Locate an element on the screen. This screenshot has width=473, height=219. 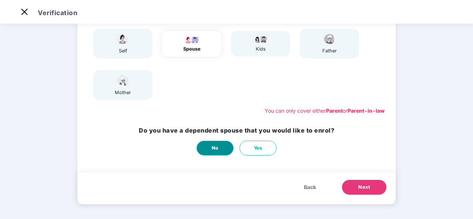
h3: Do you have a dependent spouse that you would like to enrol? is located at coordinates (236, 131).